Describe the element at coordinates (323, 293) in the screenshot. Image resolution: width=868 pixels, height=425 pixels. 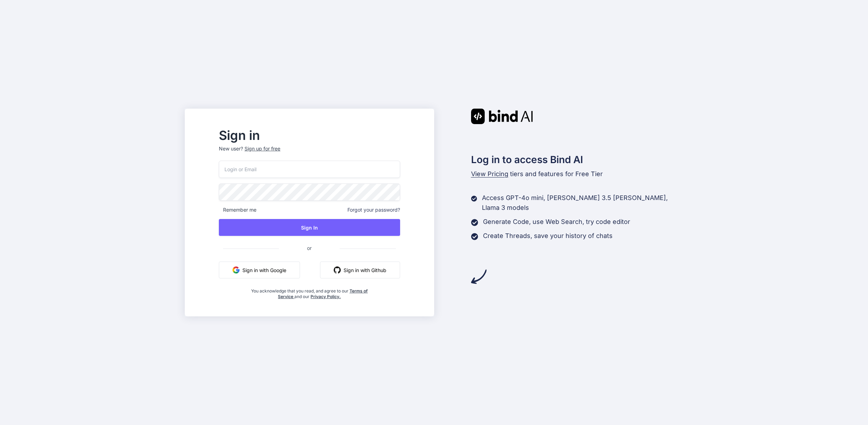
I see `a: Terms of Service` at that location.